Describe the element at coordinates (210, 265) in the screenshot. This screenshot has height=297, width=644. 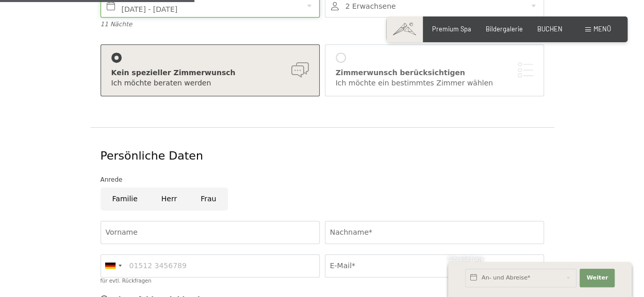
I see `input: 01512 3456789` at that location.